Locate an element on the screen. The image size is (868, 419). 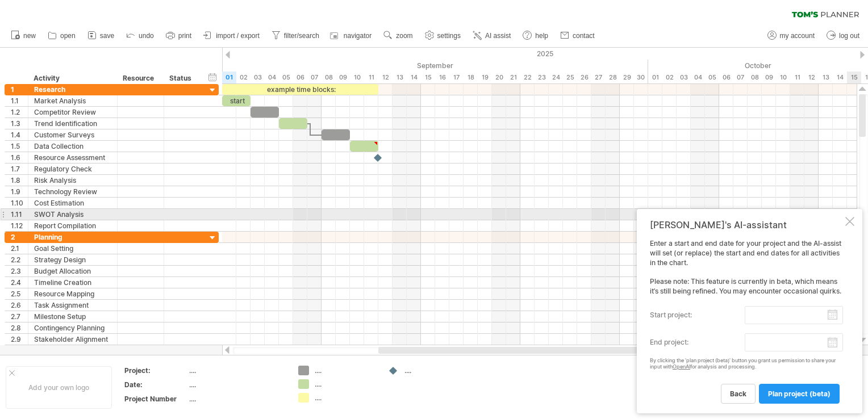
a: settings is located at coordinates (443, 36).